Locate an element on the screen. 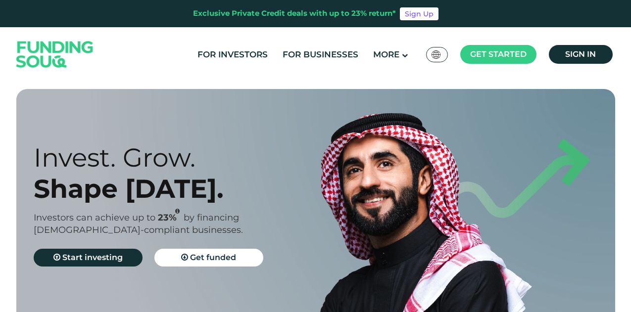 Image resolution: width=631 pixels, height=312 pixels. a: Get funded is located at coordinates (209, 258).